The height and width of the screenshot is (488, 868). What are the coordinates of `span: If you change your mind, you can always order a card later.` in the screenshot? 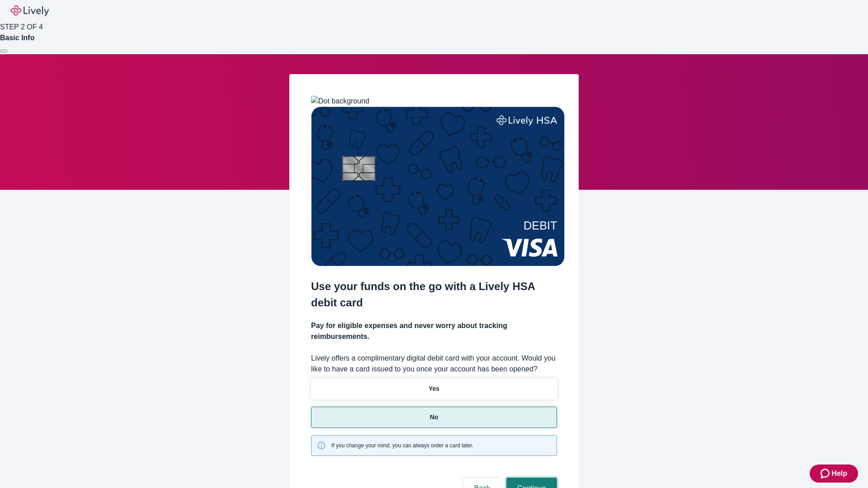 It's located at (402, 446).